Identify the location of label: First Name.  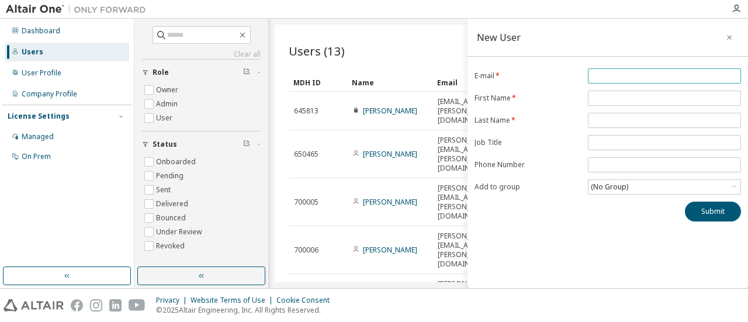
(528, 98).